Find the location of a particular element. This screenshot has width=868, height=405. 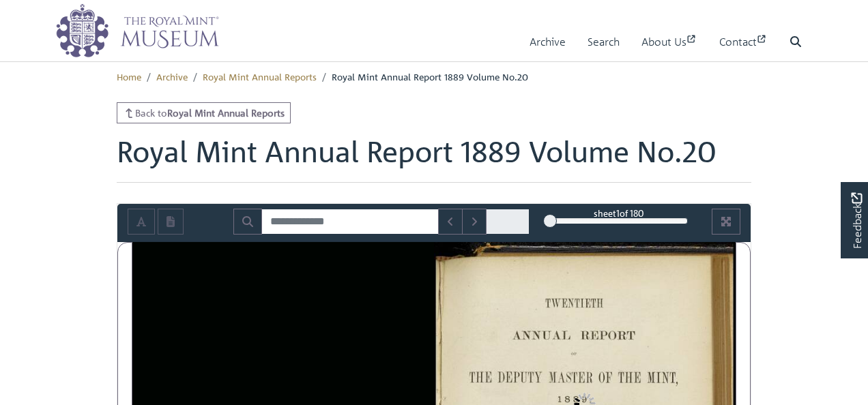

div: sheet of 180 is located at coordinates (619, 212).